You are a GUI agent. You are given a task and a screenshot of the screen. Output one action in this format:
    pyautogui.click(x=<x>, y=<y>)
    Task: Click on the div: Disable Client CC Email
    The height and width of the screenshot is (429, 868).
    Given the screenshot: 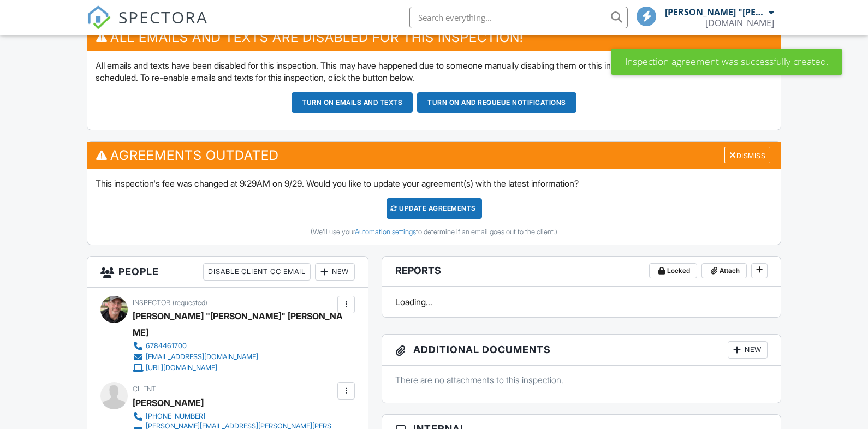 What is the action you would take?
    pyautogui.click(x=256, y=272)
    